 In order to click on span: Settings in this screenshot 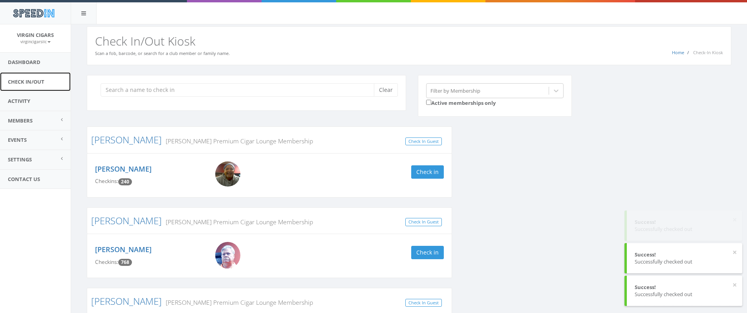, I will do `click(20, 159)`.